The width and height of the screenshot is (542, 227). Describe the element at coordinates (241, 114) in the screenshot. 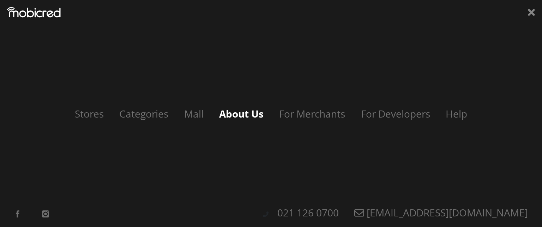

I see `a: About Us` at that location.